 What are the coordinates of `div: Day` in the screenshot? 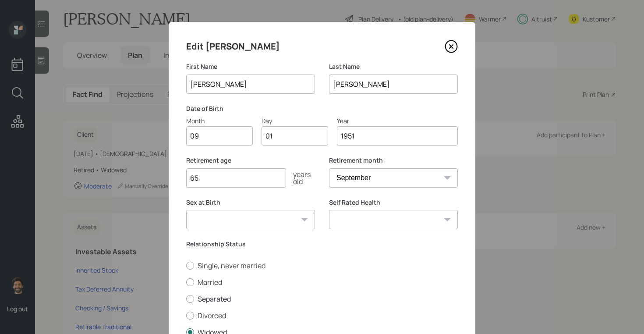 It's located at (295, 121).